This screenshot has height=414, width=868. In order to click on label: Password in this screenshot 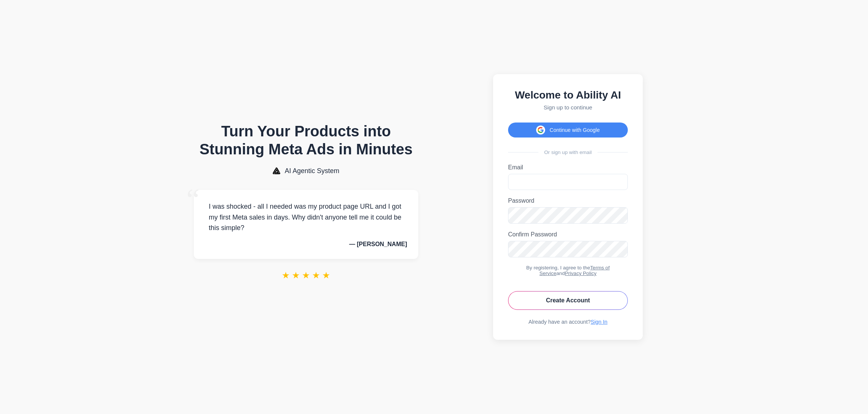, I will do `click(568, 201)`.